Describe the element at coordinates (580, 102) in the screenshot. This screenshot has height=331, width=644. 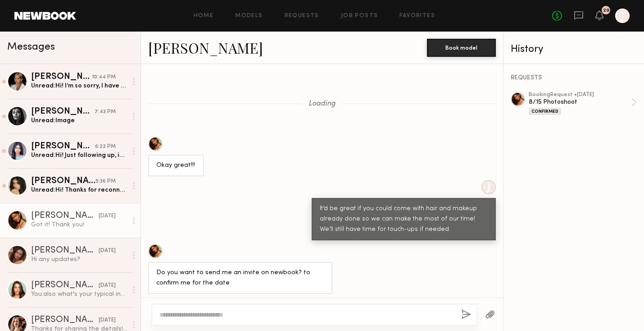
I see `div: 8/15 Photoshoot` at that location.